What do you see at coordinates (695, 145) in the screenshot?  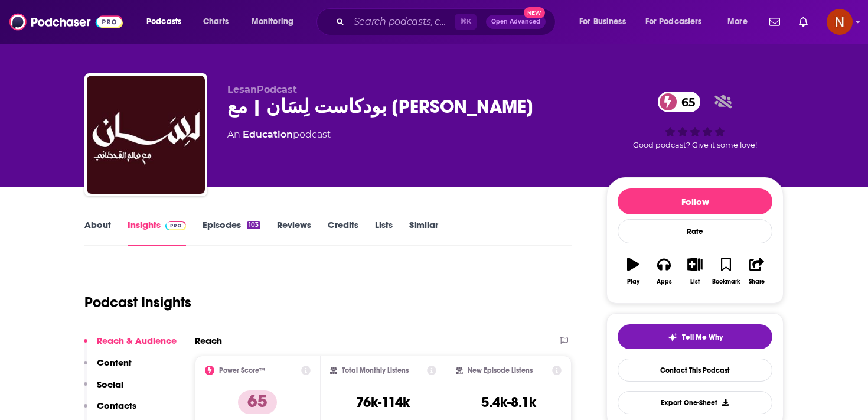 I see `span: Good podcast? Give it some love!` at bounding box center [695, 145].